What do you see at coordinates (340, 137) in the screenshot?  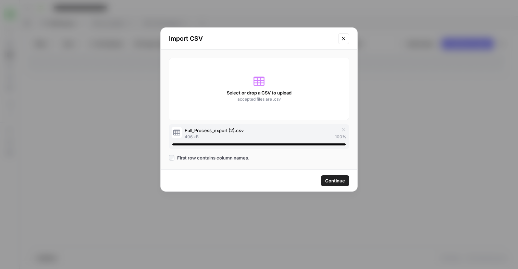 I see `span: 100 %` at bounding box center [340, 137].